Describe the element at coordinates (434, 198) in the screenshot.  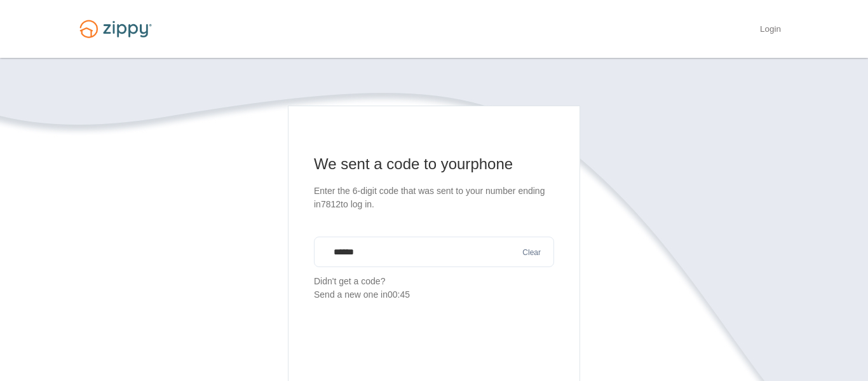
I see `p: Enter the 6-digit code that was sent to your number ending in 7812 to log in.` at that location.